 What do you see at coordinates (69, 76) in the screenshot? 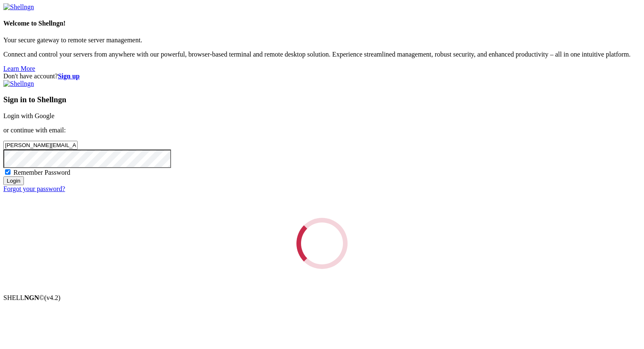
I see `strong: Sign up` at bounding box center [69, 76].